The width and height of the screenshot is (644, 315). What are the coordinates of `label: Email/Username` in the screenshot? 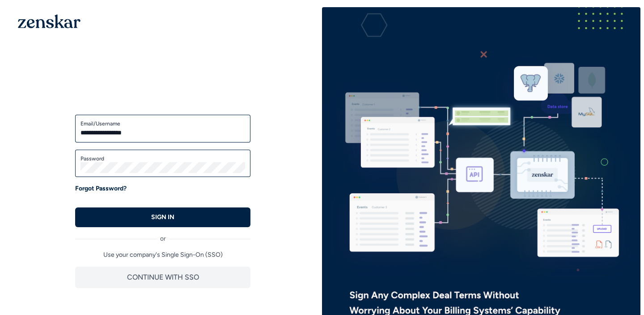 It's located at (162, 124).